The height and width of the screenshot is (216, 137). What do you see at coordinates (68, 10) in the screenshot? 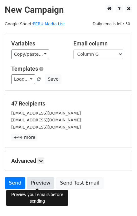
I see `h2: New Campaign` at bounding box center [68, 10].